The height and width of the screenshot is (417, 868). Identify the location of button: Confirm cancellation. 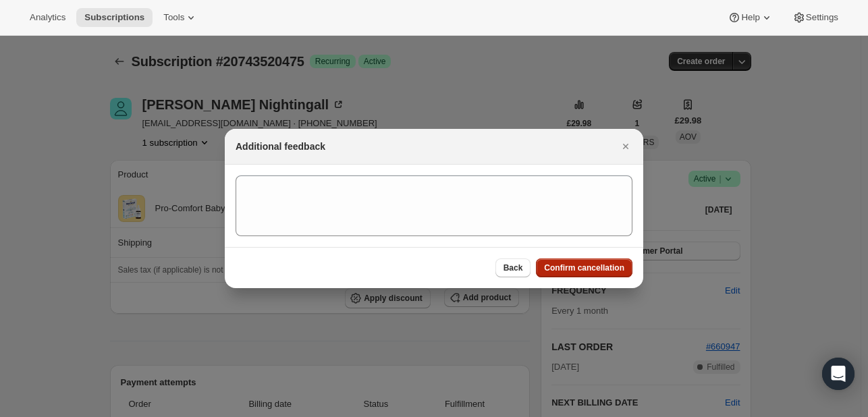
(584, 268).